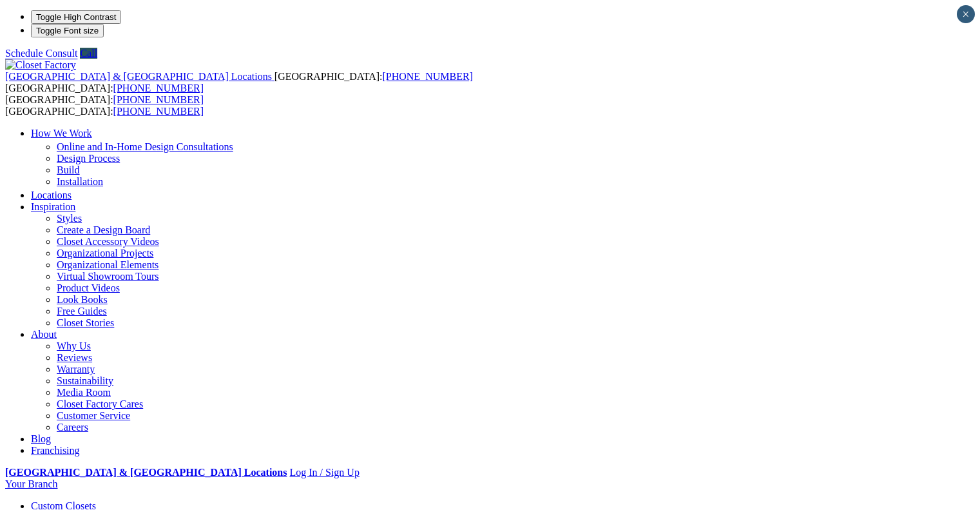  Describe the element at coordinates (107, 264) in the screenshot. I see `a: Organizational Elements` at that location.